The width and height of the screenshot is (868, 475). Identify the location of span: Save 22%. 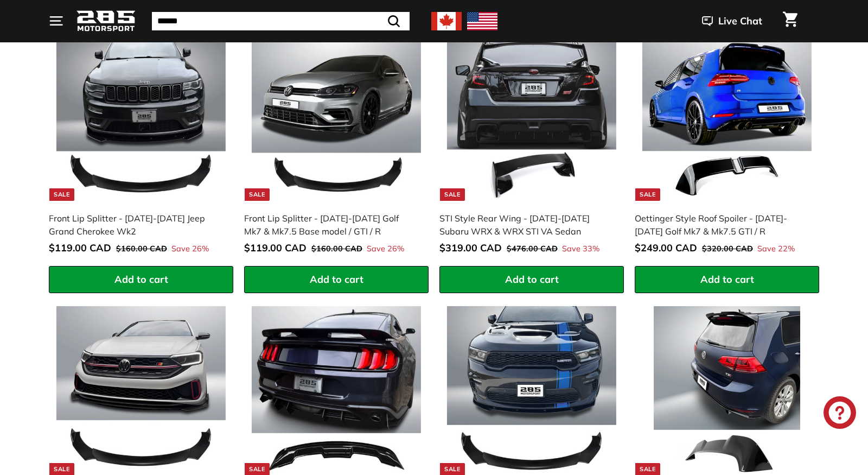
(776, 249).